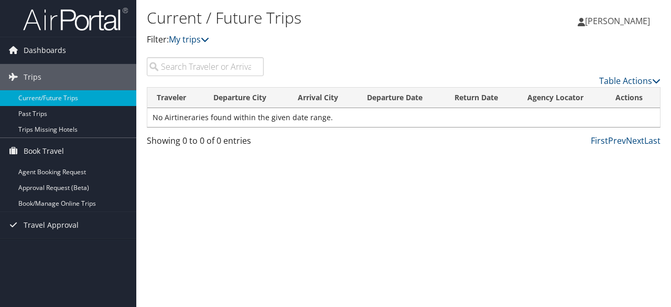 This screenshot has width=671, height=307. What do you see at coordinates (318, 40) in the screenshot?
I see `p: Filter:` at bounding box center [318, 40].